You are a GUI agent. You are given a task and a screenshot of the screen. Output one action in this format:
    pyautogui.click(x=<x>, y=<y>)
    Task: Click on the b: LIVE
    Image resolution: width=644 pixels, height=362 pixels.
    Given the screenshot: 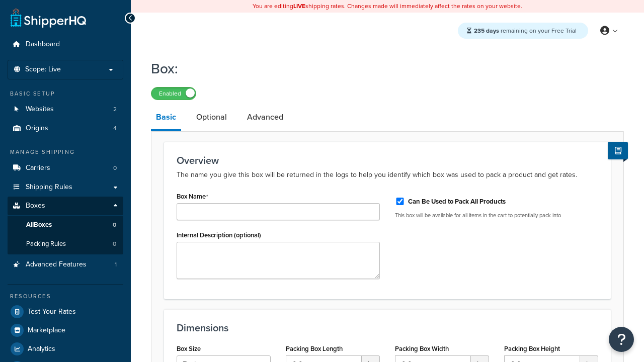 What is the action you would take?
    pyautogui.click(x=299, y=6)
    